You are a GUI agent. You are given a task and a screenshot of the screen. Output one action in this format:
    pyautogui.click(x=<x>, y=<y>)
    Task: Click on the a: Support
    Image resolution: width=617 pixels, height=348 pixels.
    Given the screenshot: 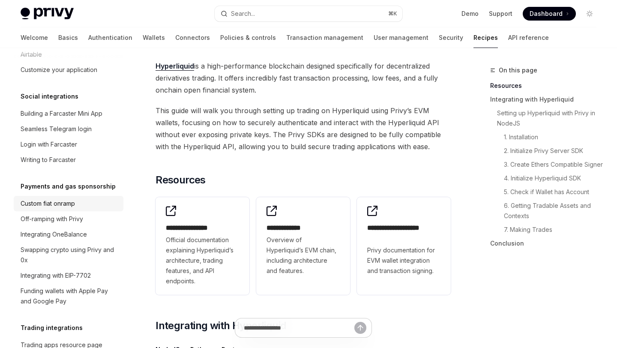 What is the action you would take?
    pyautogui.click(x=500, y=14)
    